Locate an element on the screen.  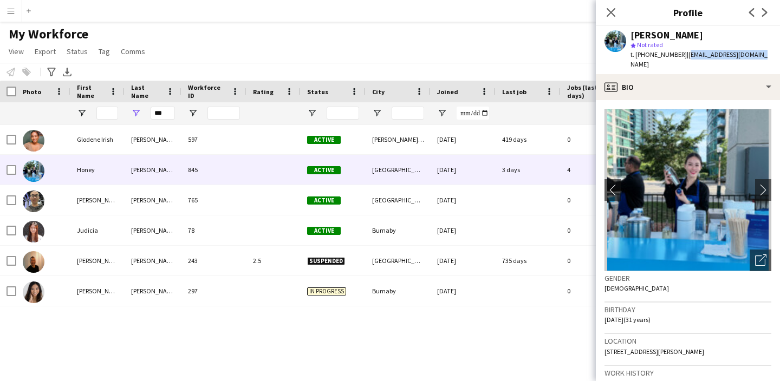
span: Rating is located at coordinates (263, 91).